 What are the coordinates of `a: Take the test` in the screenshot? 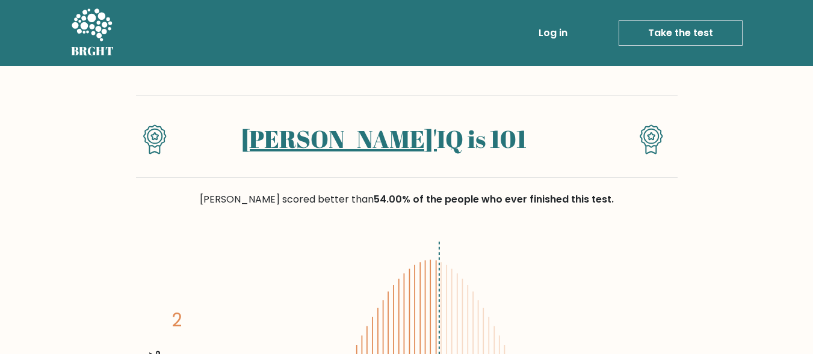 It's located at (680, 33).